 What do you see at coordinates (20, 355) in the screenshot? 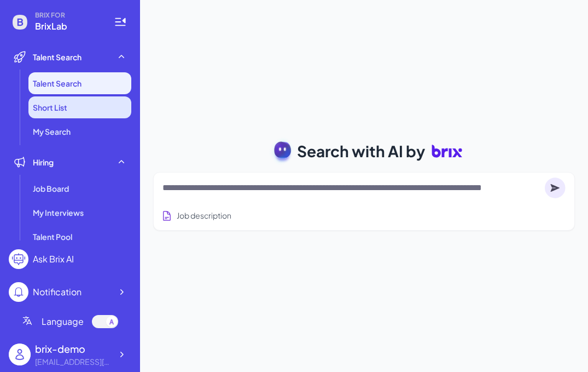
I see `img: user_logo.png` at bounding box center [20, 355].